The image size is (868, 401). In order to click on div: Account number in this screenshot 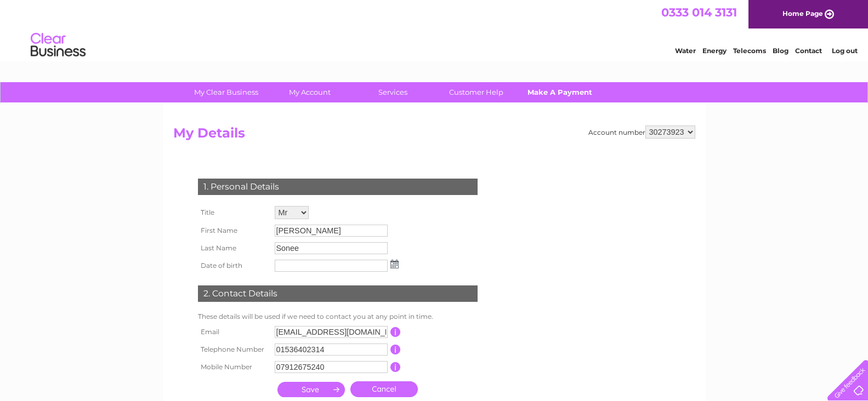, I will do `click(642, 132)`.